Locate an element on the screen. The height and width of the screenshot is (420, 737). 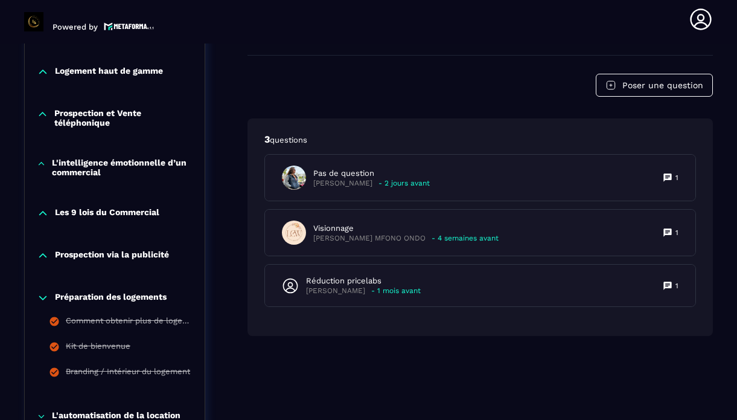
p: Prospection via la publicité is located at coordinates (112, 255).